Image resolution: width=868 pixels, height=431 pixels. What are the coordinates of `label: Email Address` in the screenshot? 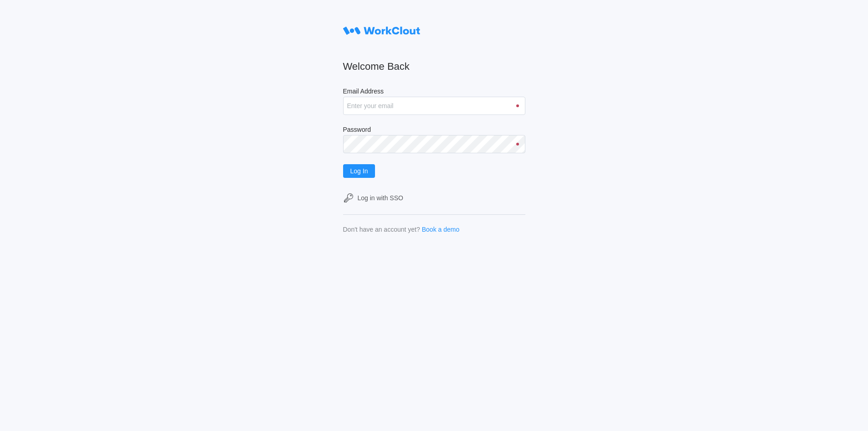 It's located at (434, 92).